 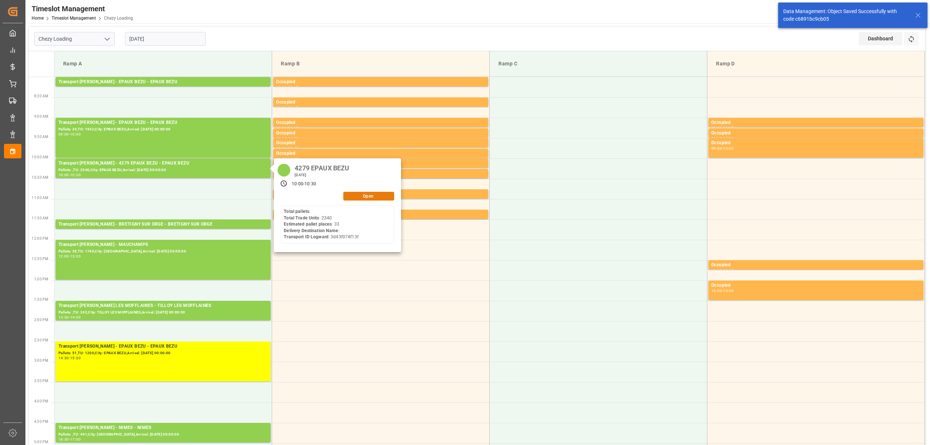 I want to click on button: Open, so click(x=369, y=196).